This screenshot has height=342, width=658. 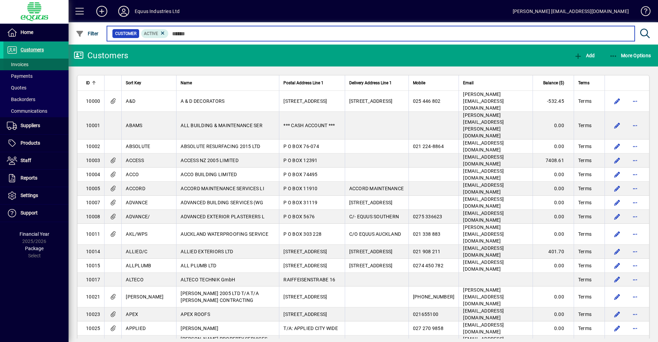 What do you see at coordinates (101, 56) in the screenshot?
I see `div: Customers` at bounding box center [101, 56].